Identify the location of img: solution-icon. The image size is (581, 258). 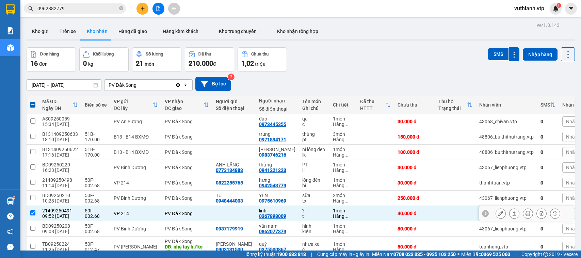
(10, 31).